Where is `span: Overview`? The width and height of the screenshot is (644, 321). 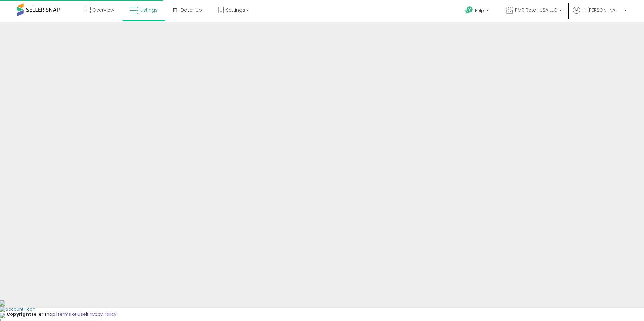 span: Overview is located at coordinates (103, 10).